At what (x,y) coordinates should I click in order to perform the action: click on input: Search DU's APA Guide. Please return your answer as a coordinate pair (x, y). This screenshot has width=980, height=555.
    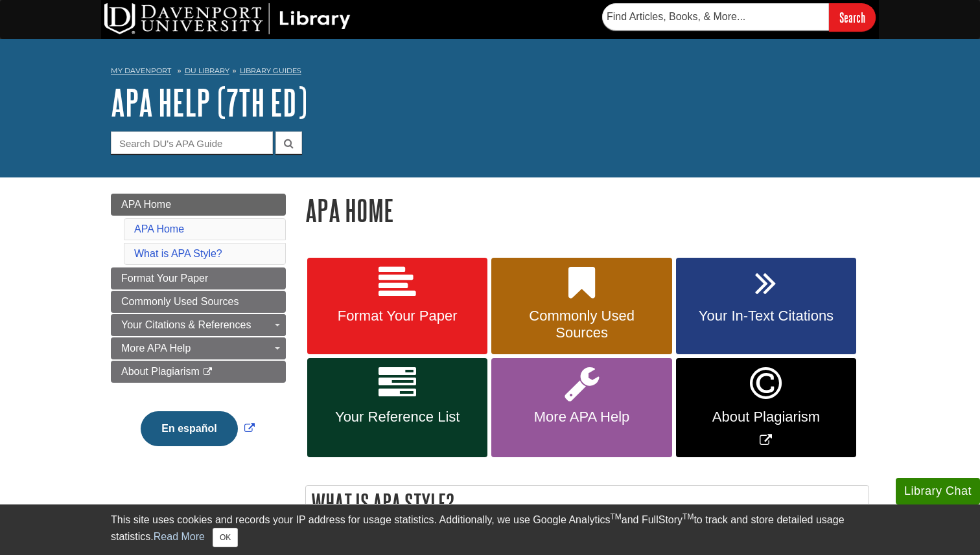
    Looking at the image, I should click on (192, 142).